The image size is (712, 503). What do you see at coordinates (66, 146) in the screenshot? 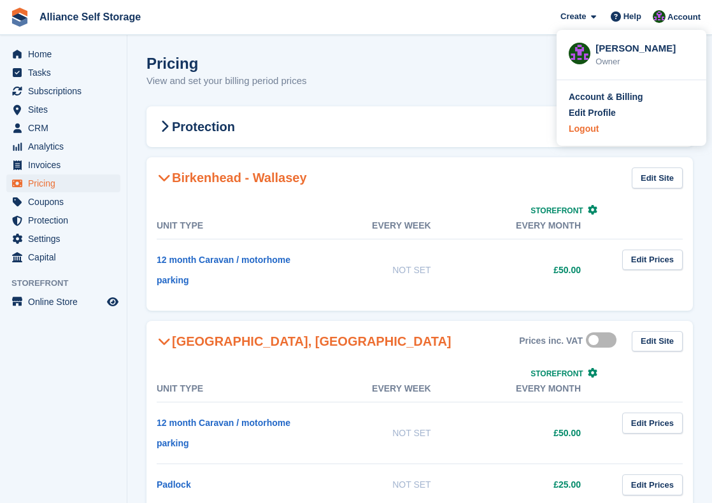
I see `span: Analytics` at bounding box center [66, 146].